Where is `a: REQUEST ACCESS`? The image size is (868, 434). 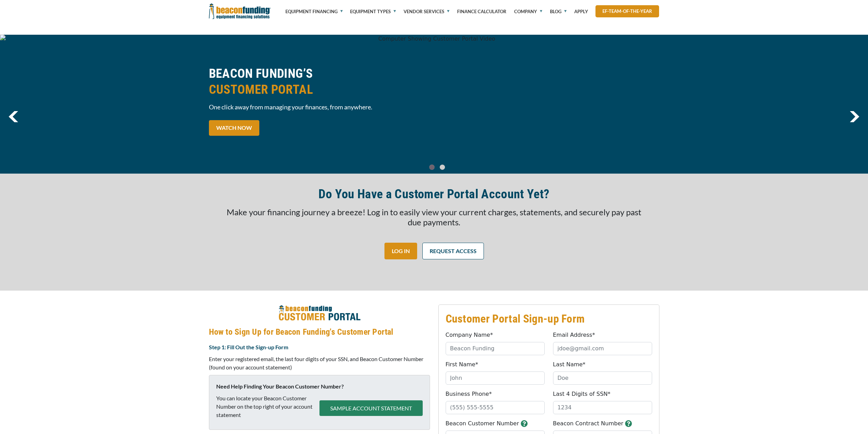 a: REQUEST ACCESS is located at coordinates (453, 251).